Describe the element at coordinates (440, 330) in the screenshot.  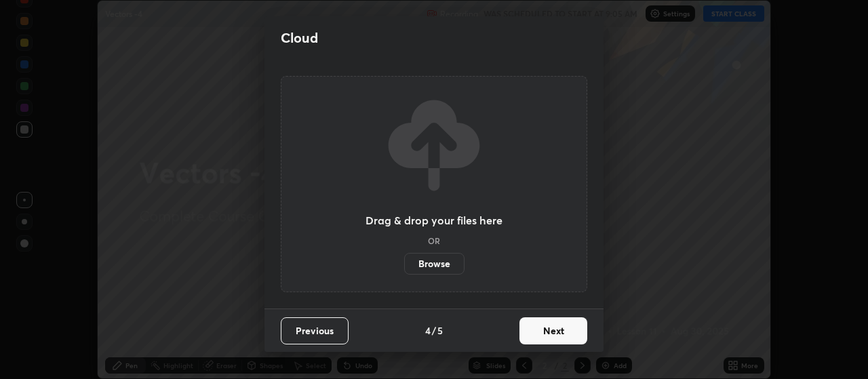
I see `h4: 5` at that location.